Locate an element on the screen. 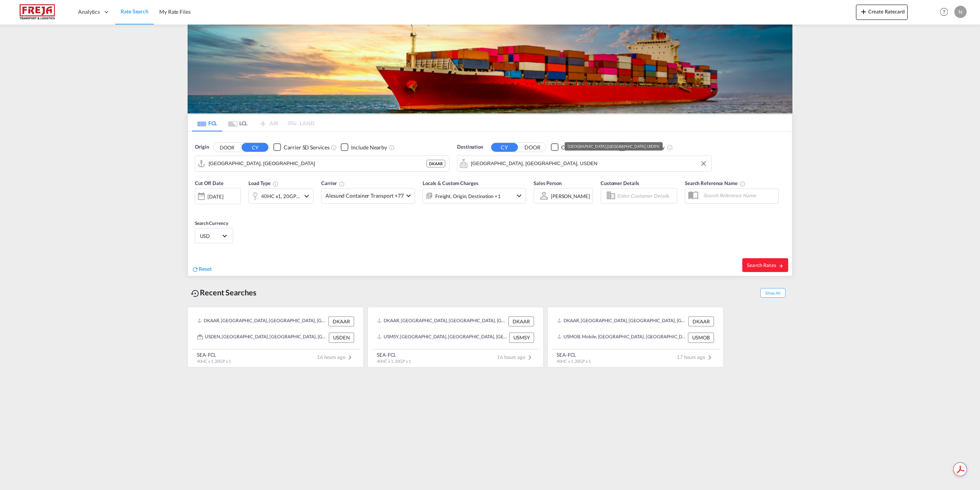  span: Search Currency is located at coordinates (212, 223).